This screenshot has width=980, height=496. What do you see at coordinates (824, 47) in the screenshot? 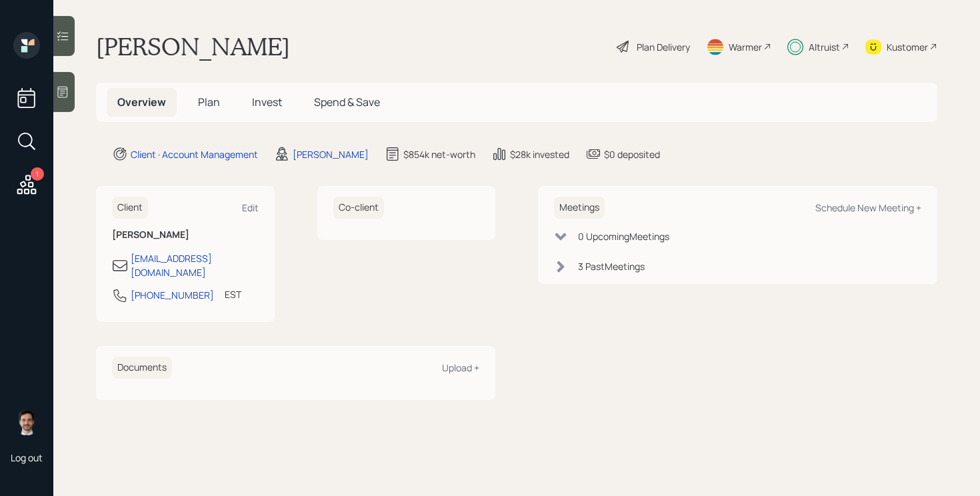
I see `div: Altruist` at bounding box center [824, 47].